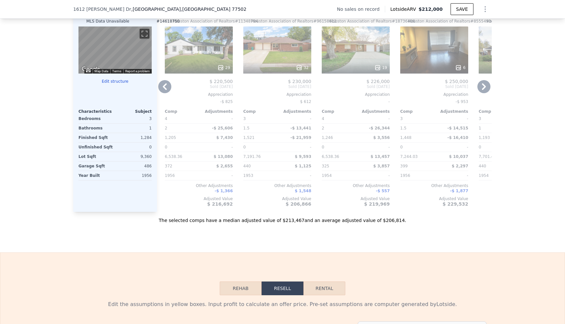  I want to click on div: 2, so click(181, 128).